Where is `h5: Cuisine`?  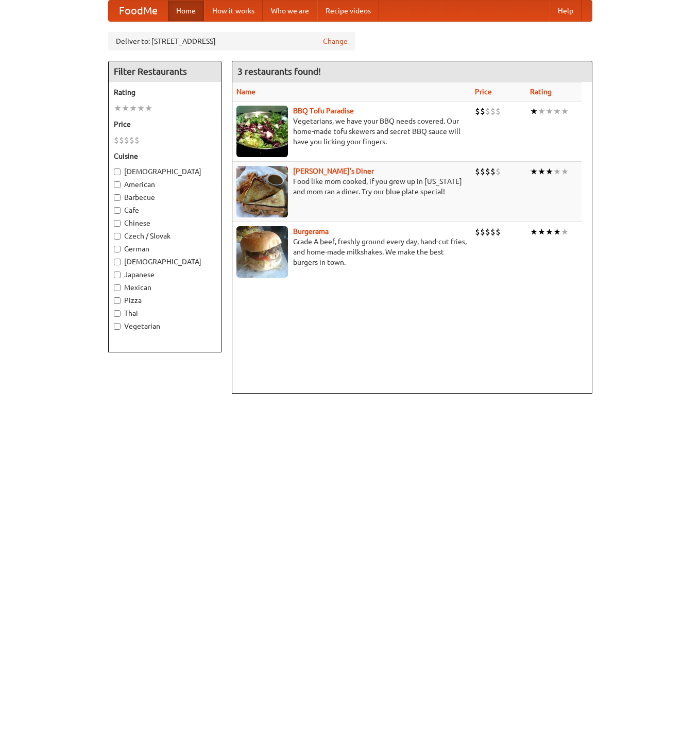 h5: Cuisine is located at coordinates (165, 156).